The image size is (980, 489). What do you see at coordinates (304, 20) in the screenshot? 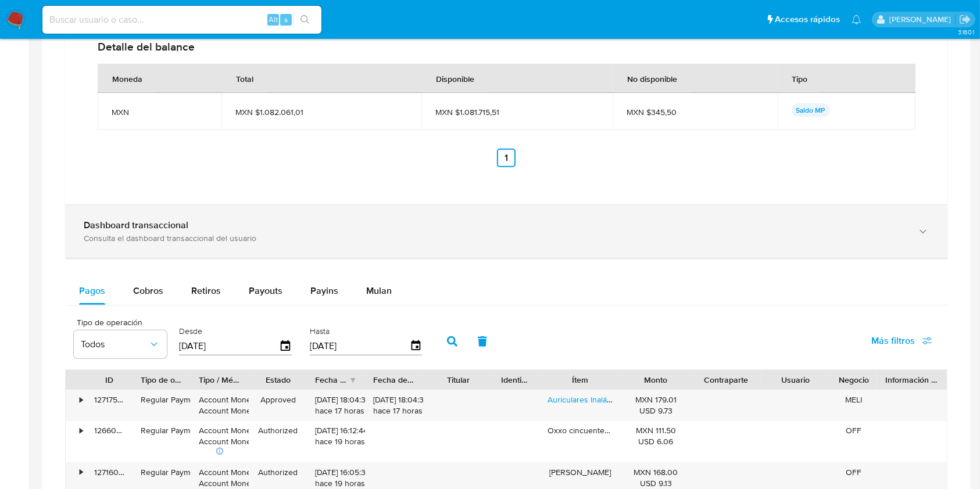
I see `button: search-icon` at bounding box center [304, 20].